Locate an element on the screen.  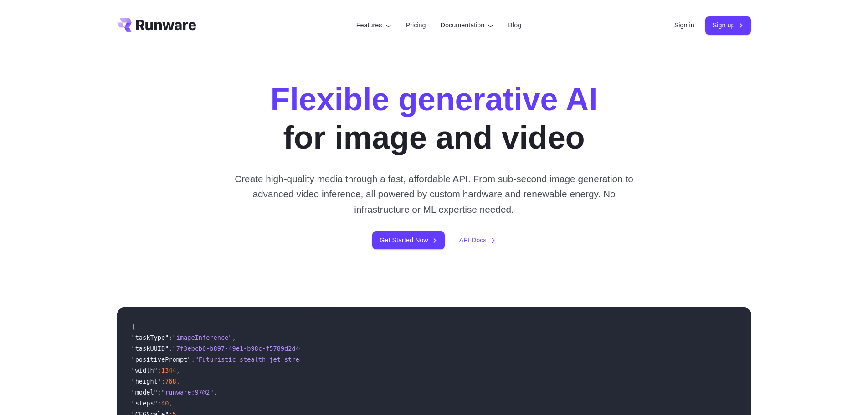
a: Go to / is located at coordinates (157, 25).